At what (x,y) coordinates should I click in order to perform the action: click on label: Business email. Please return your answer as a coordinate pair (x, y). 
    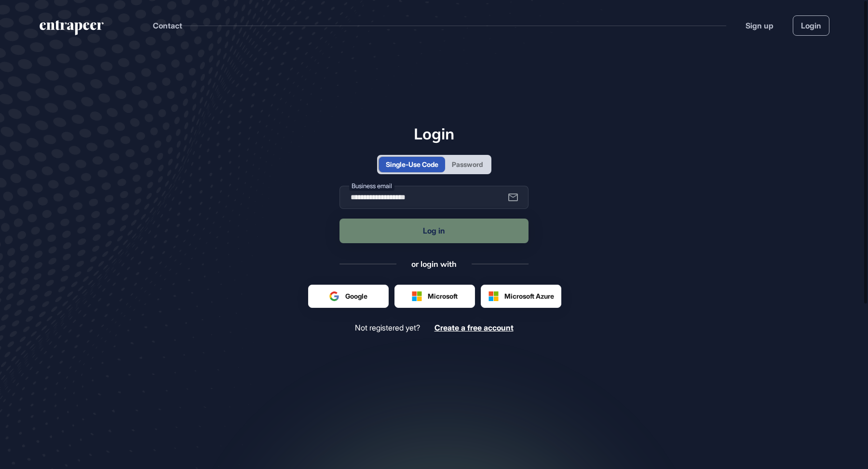
    Looking at the image, I should click on (372, 185).